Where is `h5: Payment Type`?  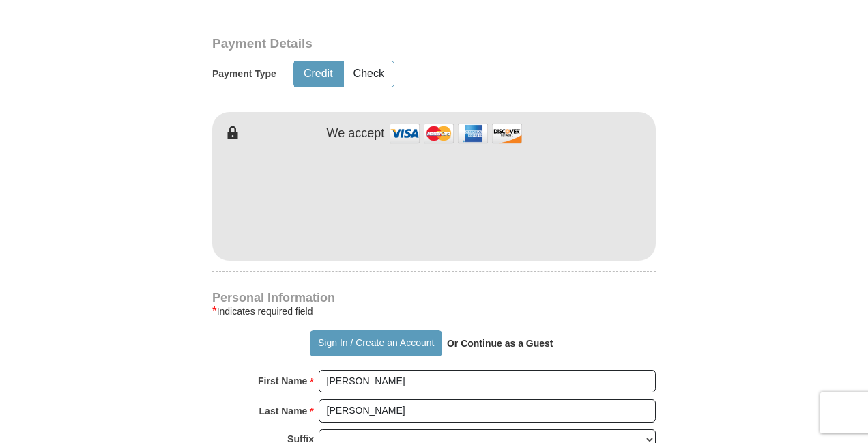
h5: Payment Type is located at coordinates (244, 74).